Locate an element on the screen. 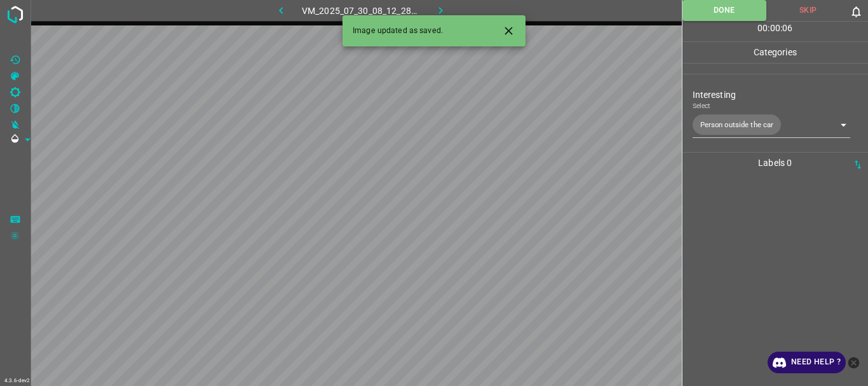 The image size is (868, 386). h6: VM_2025_07_30_08_12_28_933_08.gif is located at coordinates (361, 12).